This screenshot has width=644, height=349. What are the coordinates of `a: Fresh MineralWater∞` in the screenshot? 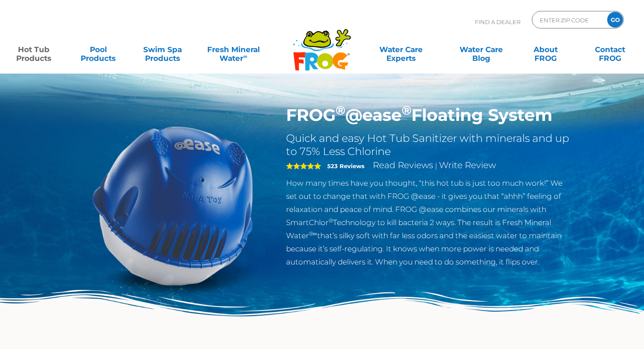 It's located at (233, 49).